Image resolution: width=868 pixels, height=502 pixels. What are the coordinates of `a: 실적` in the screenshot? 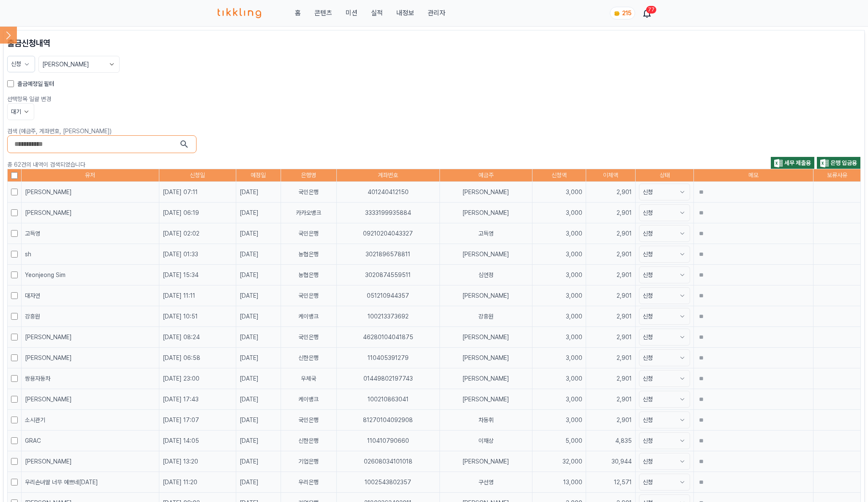 It's located at (377, 13).